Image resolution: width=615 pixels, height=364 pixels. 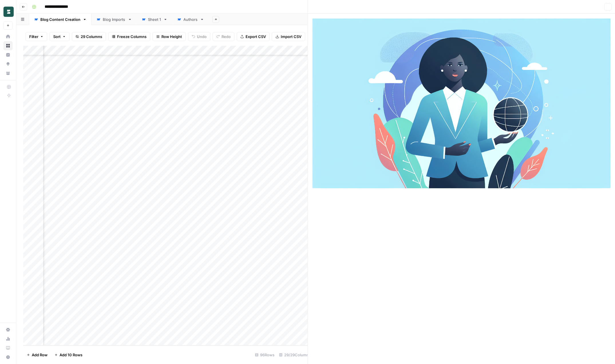 What do you see at coordinates (39, 355) in the screenshot?
I see `span: Add Row` at bounding box center [39, 355].